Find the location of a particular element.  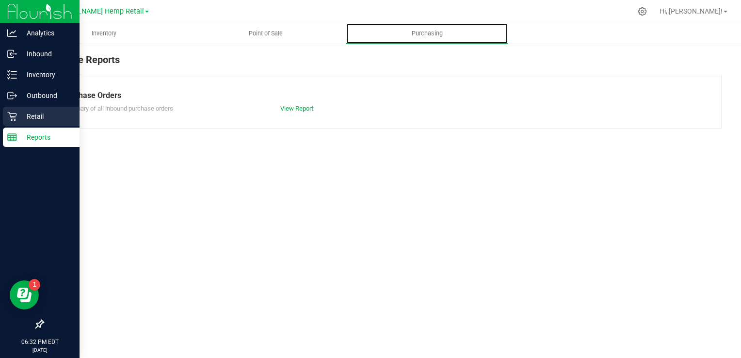

p: Reports is located at coordinates (46, 137).